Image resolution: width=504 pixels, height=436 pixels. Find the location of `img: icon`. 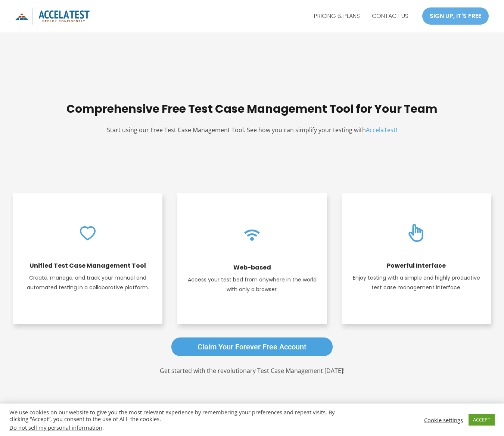

img: icon is located at coordinates (52, 16).